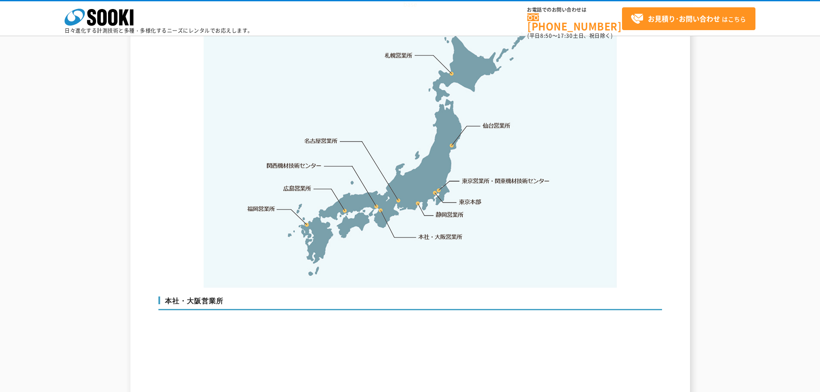 Image resolution: width=820 pixels, height=392 pixels. Describe the element at coordinates (574, 10) in the screenshot. I see `span: お電話でのお問い合わせは` at that location.